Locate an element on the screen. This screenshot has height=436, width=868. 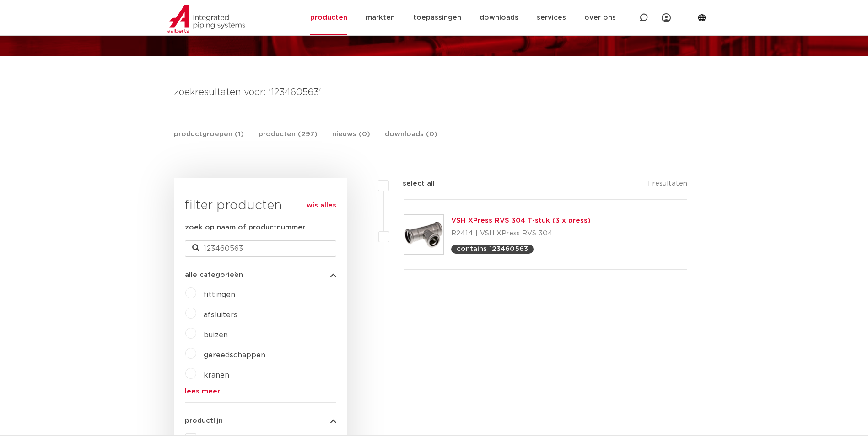
span: gereedschappen is located at coordinates (234, 355).